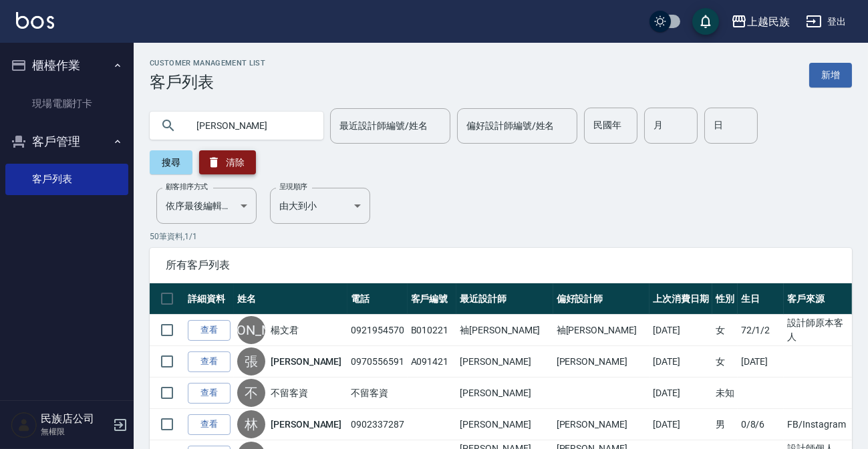  Describe the element at coordinates (24, 425) in the screenshot. I see `img: Person` at that location.